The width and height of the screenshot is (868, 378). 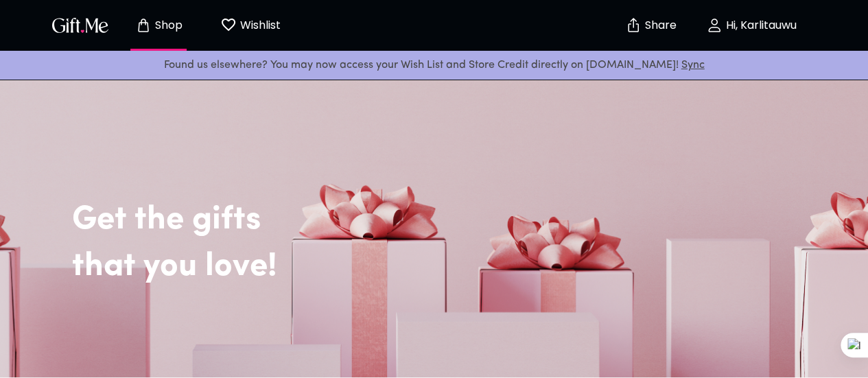 What do you see at coordinates (158, 25) in the screenshot?
I see `button: Store page` at bounding box center [158, 25].